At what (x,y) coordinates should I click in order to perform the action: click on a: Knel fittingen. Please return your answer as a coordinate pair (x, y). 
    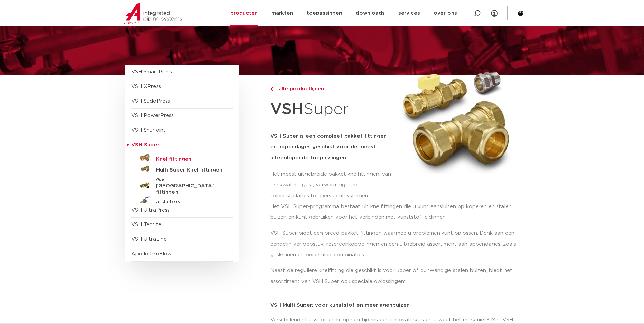
    Looking at the image, I should click on (182, 158).